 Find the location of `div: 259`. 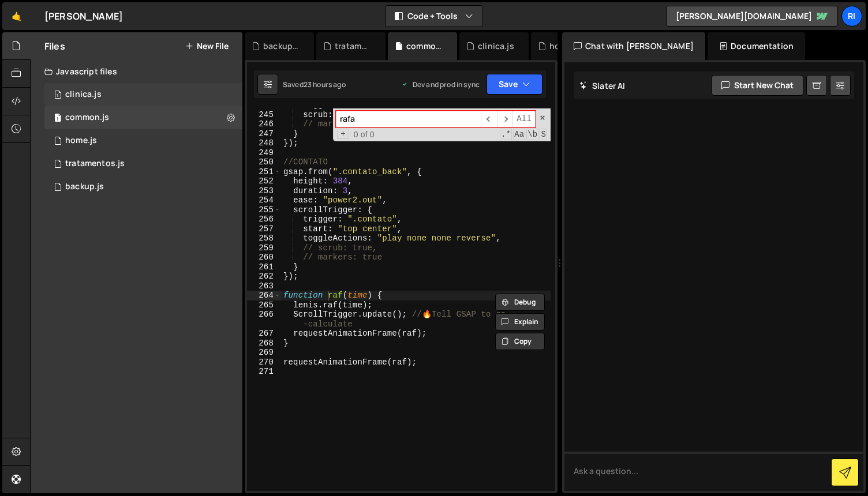

div: 259 is located at coordinates (264, 248).